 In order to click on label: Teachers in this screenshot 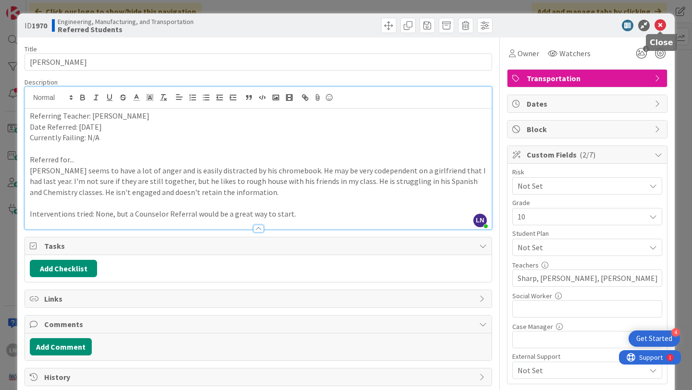, I will do `click(525, 265)`.